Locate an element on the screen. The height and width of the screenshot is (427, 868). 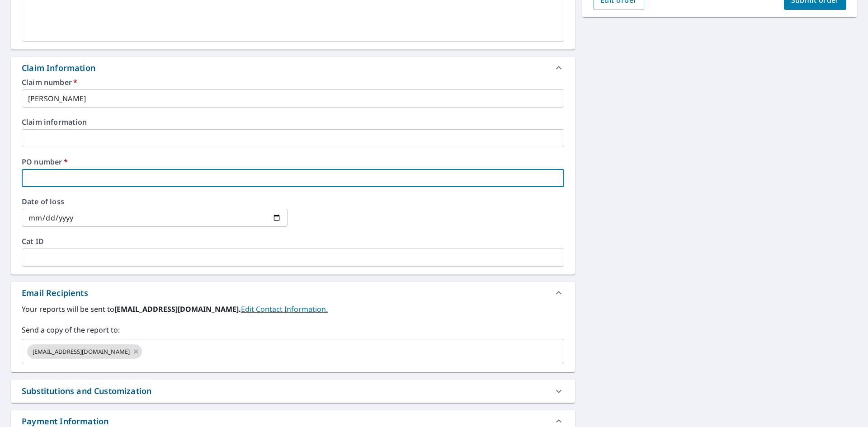
label: Date of loss is located at coordinates (155, 202).